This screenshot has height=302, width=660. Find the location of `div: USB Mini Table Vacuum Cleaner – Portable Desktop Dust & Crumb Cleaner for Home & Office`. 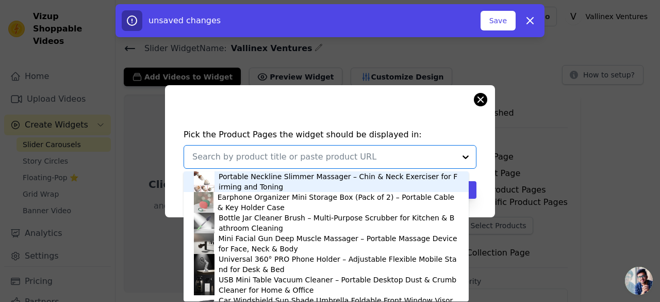

div: USB Mini Table Vacuum Cleaner – Portable Desktop Dust & Crumb Cleaner for Home & Office is located at coordinates (338, 285).